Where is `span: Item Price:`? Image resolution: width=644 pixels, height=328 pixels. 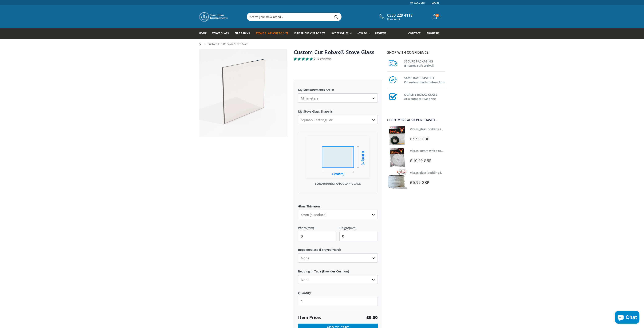 span: Item Price: is located at coordinates (309, 317).